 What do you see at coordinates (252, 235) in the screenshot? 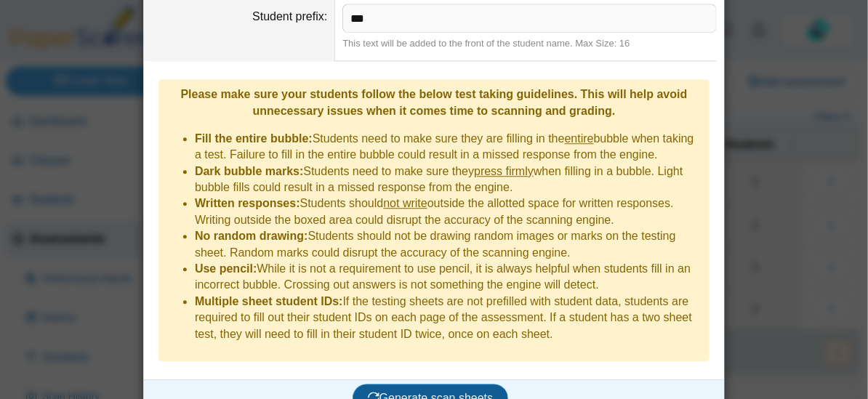
I see `b: No random drawing:` at bounding box center [252, 235].